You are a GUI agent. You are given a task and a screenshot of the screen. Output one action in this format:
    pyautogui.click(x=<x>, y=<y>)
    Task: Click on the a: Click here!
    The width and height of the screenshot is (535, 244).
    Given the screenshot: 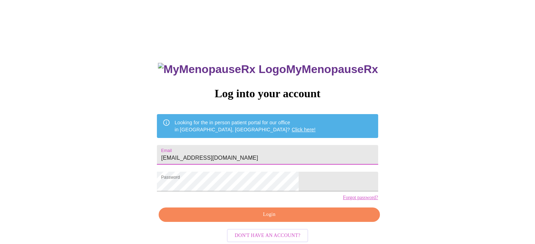 What is the action you would take?
    pyautogui.click(x=303, y=130)
    